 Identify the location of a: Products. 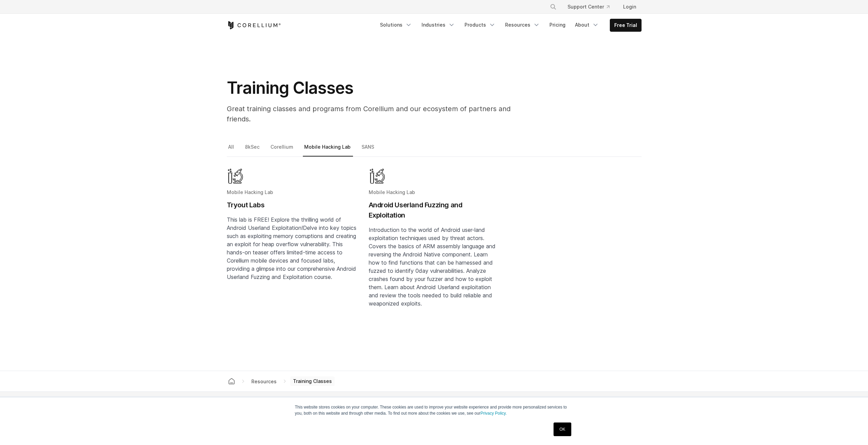
(480, 25).